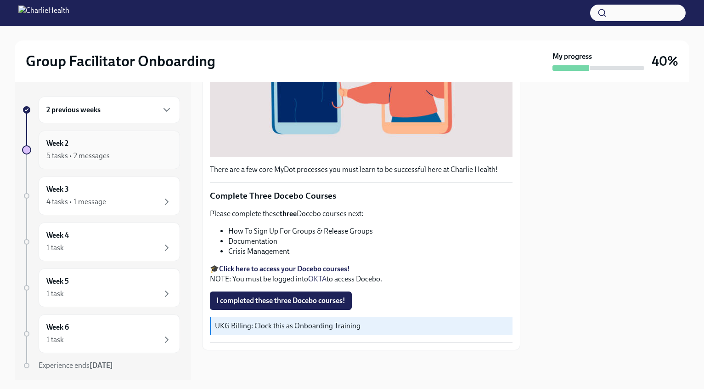 The height and width of the screenshot is (389, 704). Describe the element at coordinates (101, 242) in the screenshot. I see `a: Week 41 task` at that location.